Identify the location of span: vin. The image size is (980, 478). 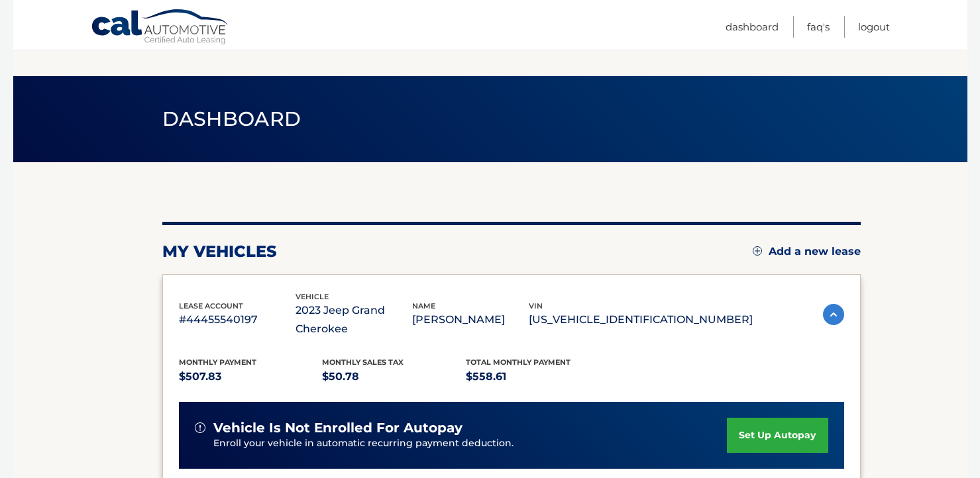
(536, 306).